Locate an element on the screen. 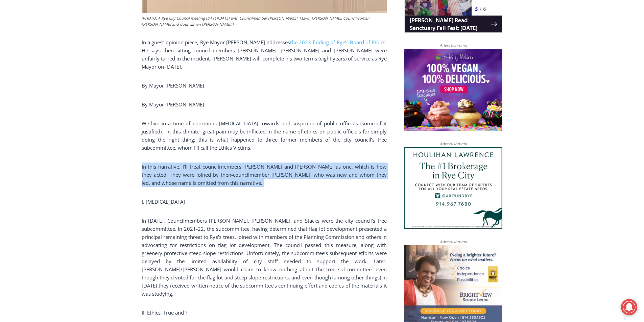 This screenshot has width=644, height=322. a: Houlihan Lawrence The #1 Brokerage in Rye City is located at coordinates (453, 189).